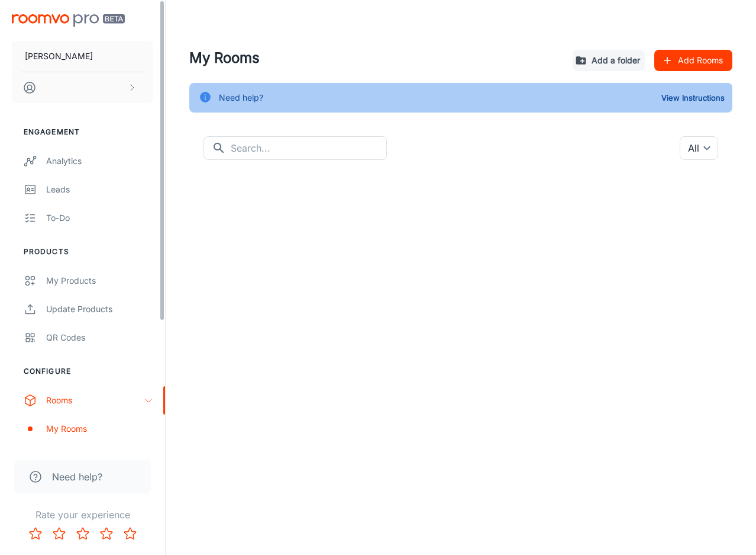 The image size is (756, 555). I want to click on img: Roomvo PRO Beta, so click(68, 20).